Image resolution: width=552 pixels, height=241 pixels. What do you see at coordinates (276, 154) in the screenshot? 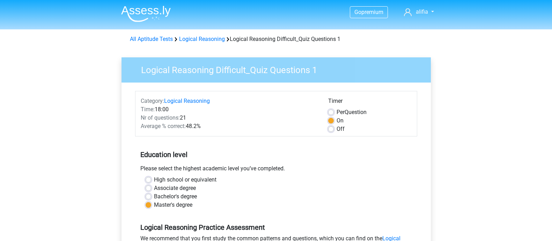
I see `h5: Education level` at bounding box center [276, 154].